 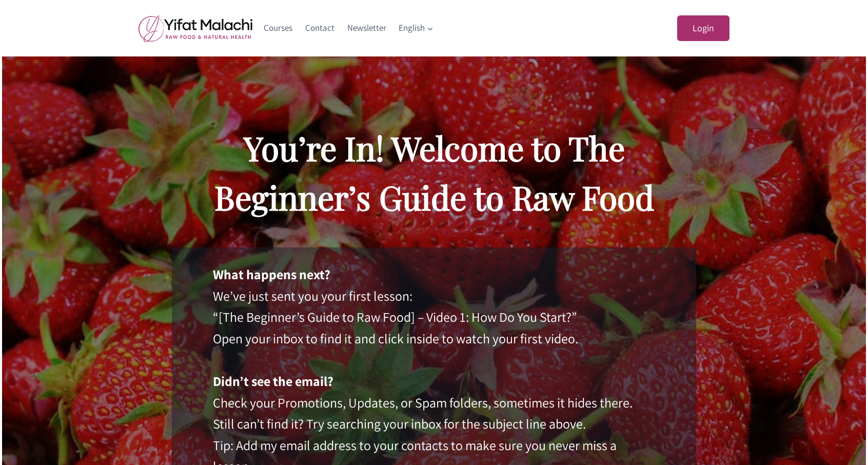 What do you see at coordinates (272, 274) in the screenshot?
I see `strong: What happens next?` at bounding box center [272, 274].